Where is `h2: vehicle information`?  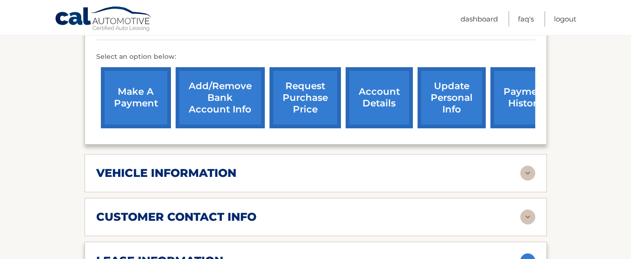
h2: vehicle information is located at coordinates (166, 173).